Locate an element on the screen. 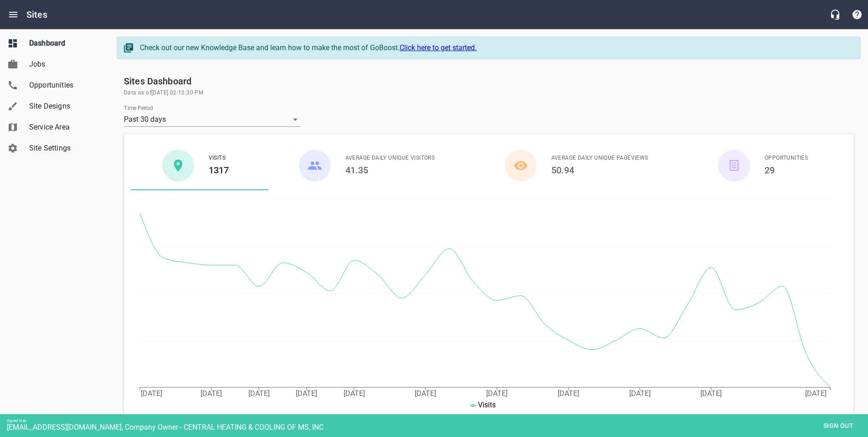  span: Site Settings is located at coordinates (64, 148).